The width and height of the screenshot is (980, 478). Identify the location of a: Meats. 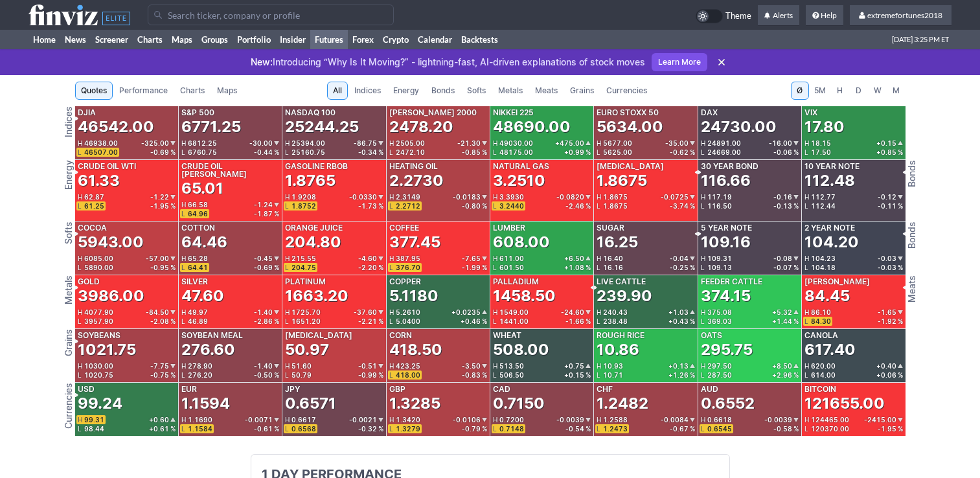
(546, 91).